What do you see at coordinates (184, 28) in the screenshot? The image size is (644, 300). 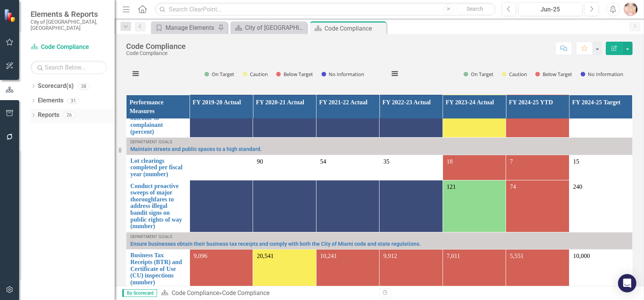 I see `a: Manage Elements` at bounding box center [184, 28].